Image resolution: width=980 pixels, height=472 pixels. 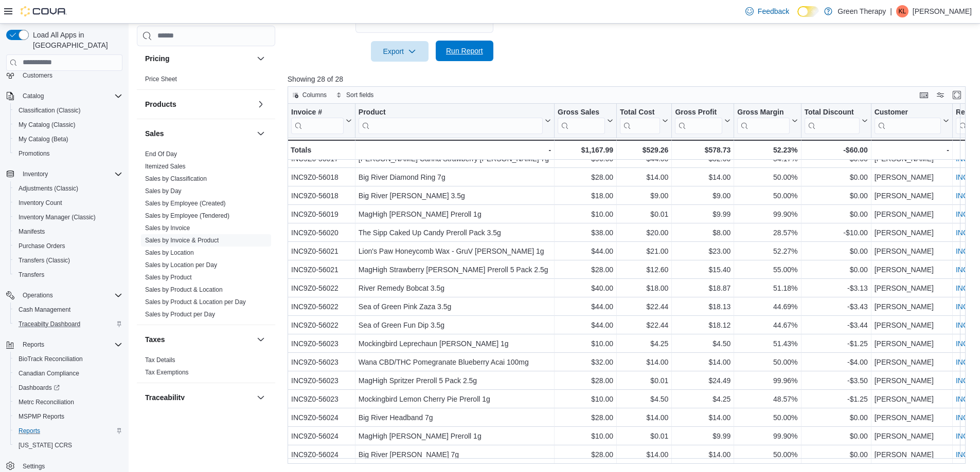 What do you see at coordinates (644, 196) in the screenshot?
I see `div: $9.00` at bounding box center [644, 196].